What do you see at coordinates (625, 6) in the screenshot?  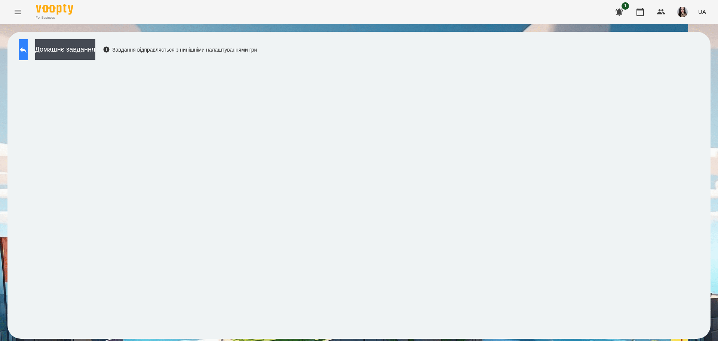 I see `span: 1` at bounding box center [625, 6].